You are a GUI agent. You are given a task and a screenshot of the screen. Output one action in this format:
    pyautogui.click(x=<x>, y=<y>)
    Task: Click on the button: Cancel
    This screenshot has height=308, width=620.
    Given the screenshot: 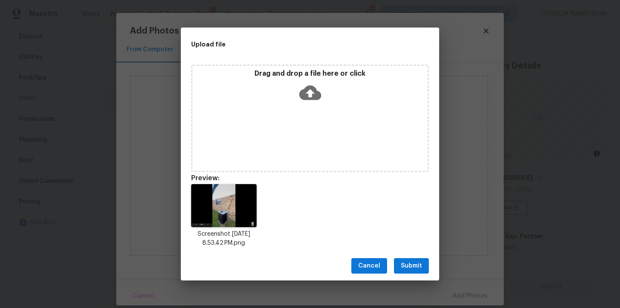 What is the action you would take?
    pyautogui.click(x=369, y=266)
    